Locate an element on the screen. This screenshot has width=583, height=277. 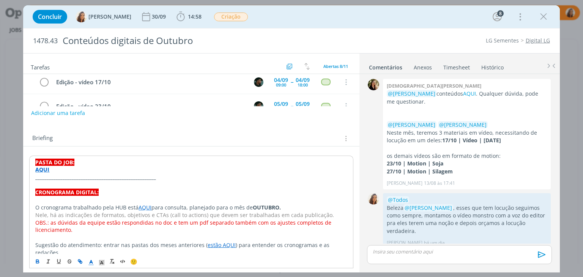
div: Anexos is located at coordinates (423, 68).